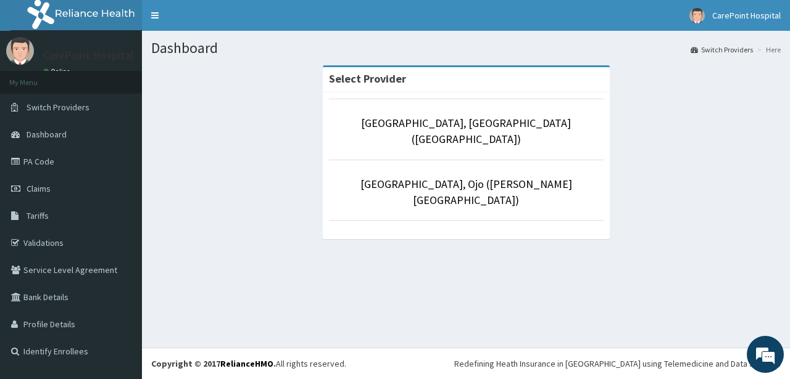  I want to click on a: Online, so click(58, 72).